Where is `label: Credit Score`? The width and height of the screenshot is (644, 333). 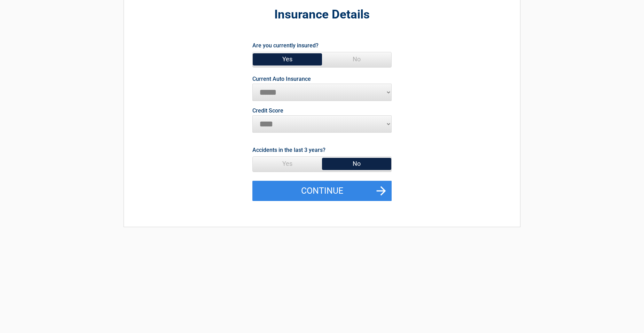 label: Credit Score is located at coordinates (268, 111).